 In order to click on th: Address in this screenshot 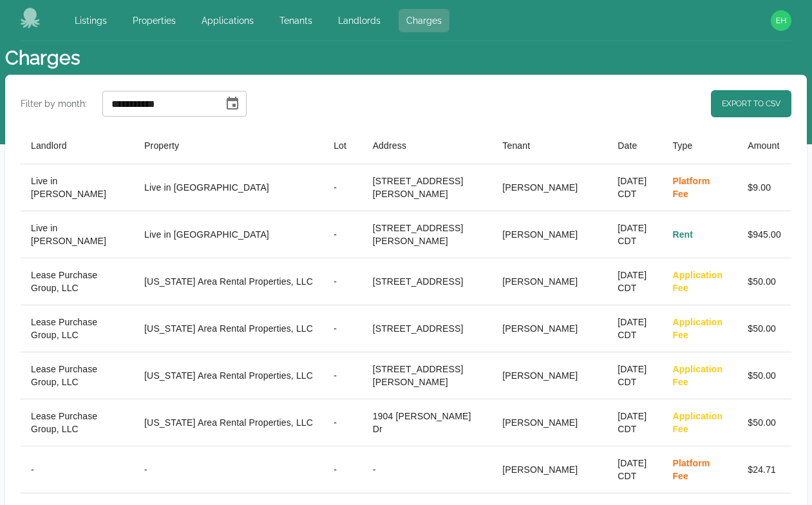, I will do `click(428, 145)`.